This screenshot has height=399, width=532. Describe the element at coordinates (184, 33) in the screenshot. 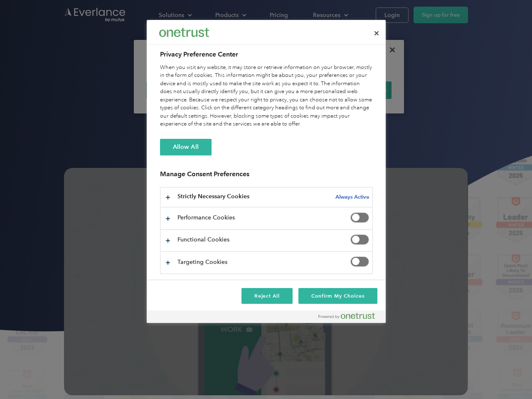

I see `div: Everlance` at that location.